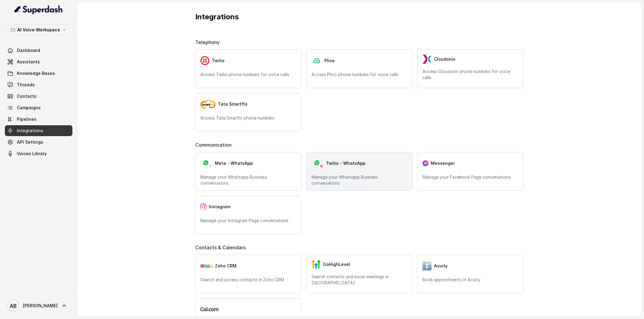  I want to click on p: Manage your Instagram Page conversations, so click(249, 221).